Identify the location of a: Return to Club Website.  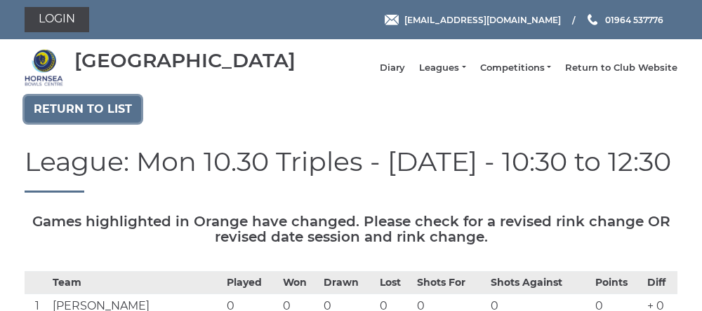
(621, 68).